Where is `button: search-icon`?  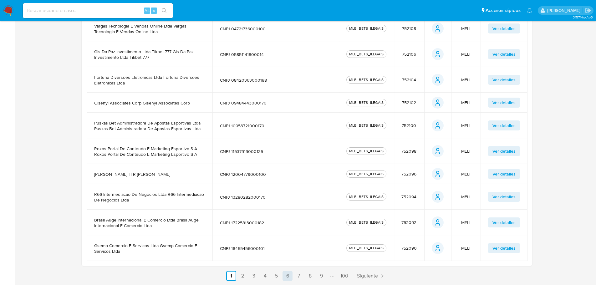
button: search-icon is located at coordinates (164, 11).